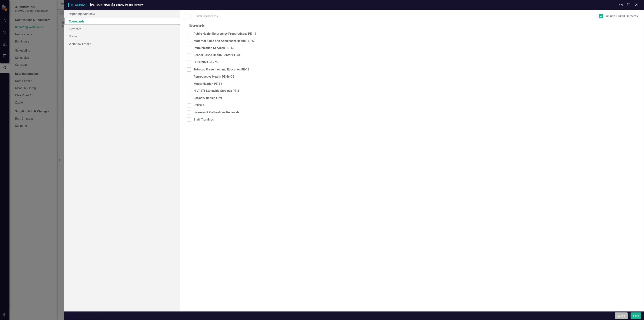  What do you see at coordinates (214, 76) in the screenshot?
I see `div: Reproductive Health PE 46-05` at bounding box center [214, 76].